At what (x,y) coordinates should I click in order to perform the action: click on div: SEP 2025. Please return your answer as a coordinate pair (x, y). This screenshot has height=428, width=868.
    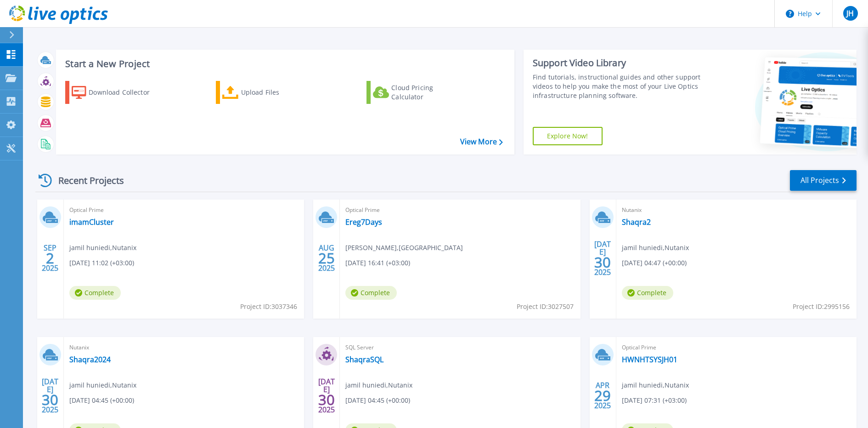
    Looking at the image, I should click on (50, 258).